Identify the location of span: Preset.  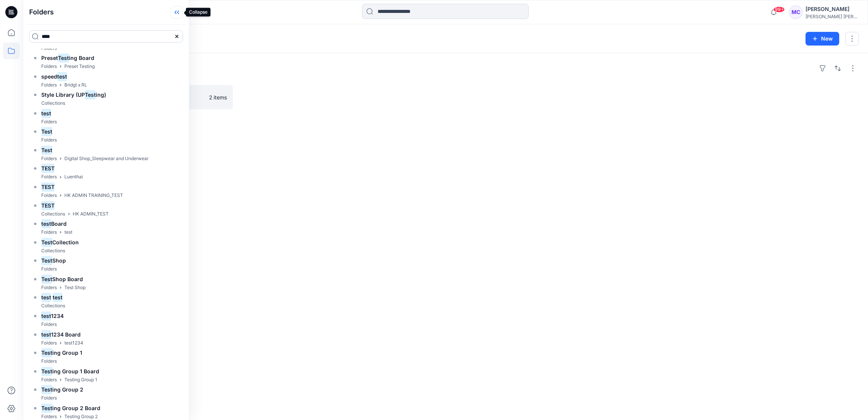
(50, 57).